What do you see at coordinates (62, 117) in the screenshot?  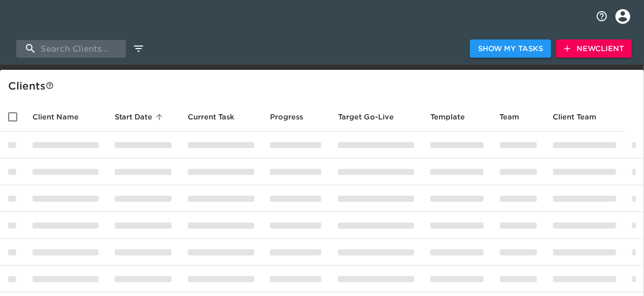 I see `span: Client Name` at bounding box center [62, 117].